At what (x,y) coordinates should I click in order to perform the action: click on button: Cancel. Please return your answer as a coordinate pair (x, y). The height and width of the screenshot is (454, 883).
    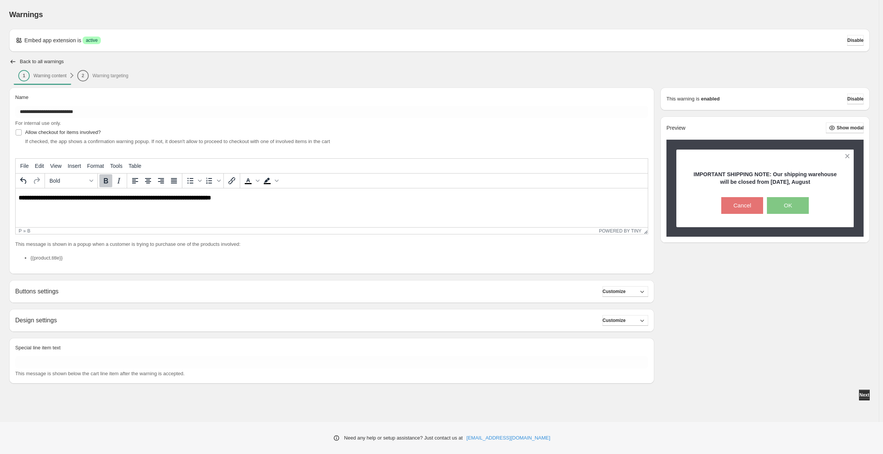
    Looking at the image, I should click on (743, 206).